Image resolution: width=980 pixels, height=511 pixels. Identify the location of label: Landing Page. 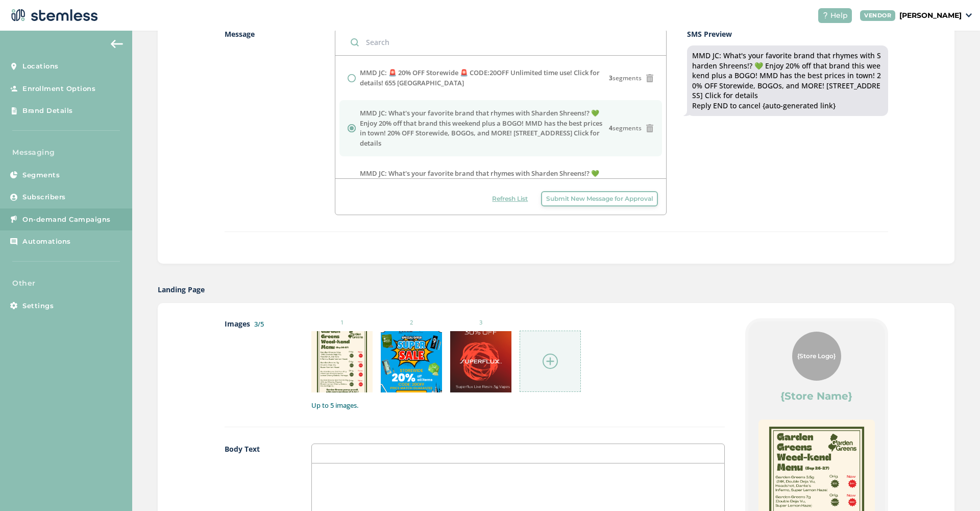
(181, 289).